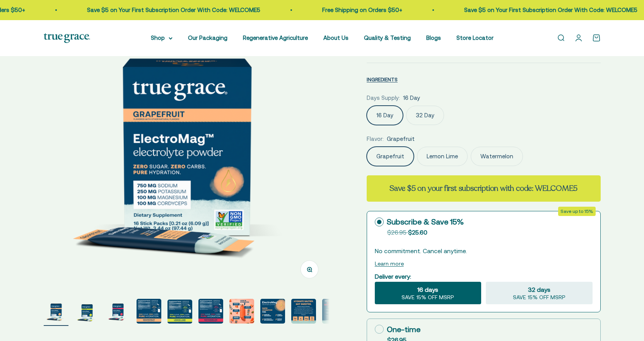  I want to click on button: Go to item 10, so click(335, 312).